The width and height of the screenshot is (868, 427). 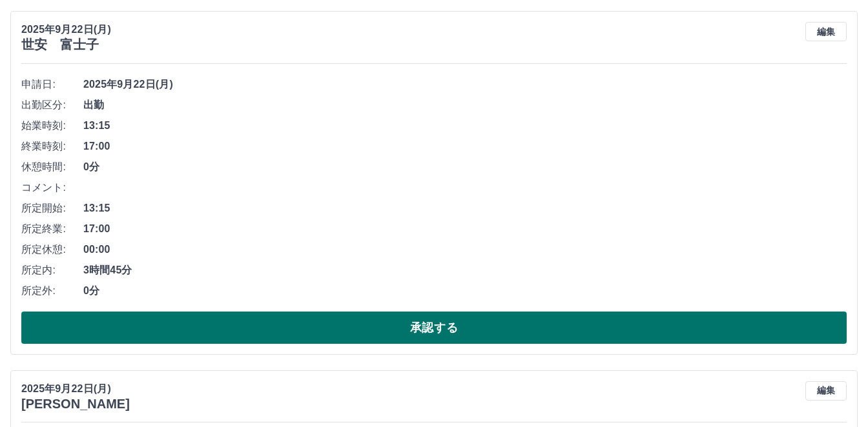 What do you see at coordinates (52, 249) in the screenshot?
I see `span: 所定休憩:` at bounding box center [52, 249].